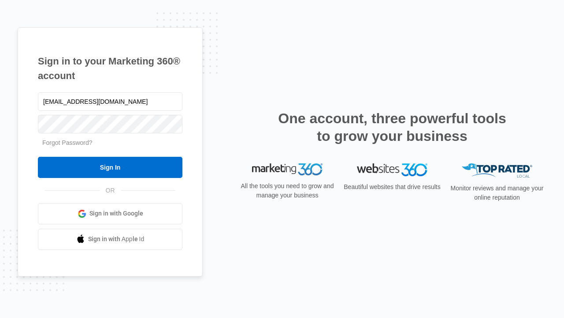 The height and width of the screenshot is (318, 564). Describe the element at coordinates (392, 169) in the screenshot. I see `img: Websites 360` at that location.